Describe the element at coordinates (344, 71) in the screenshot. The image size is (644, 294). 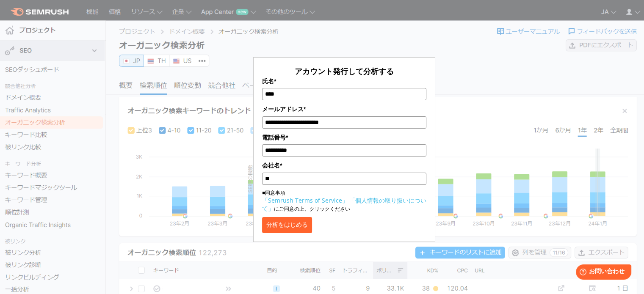
I see `span: アカウント発行して分析する` at that location.